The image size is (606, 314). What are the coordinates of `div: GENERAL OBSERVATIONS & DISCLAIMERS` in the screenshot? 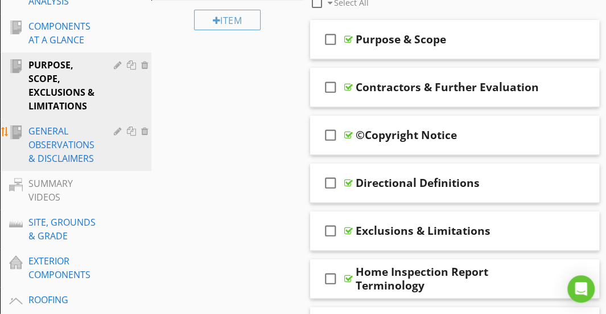 It's located at (63, 145).